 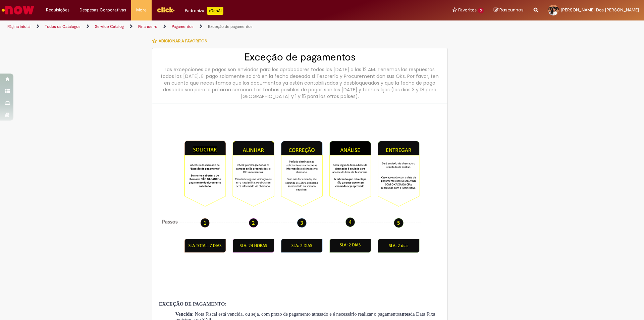 I want to click on a: Exceção de pagamentos, so click(x=230, y=27).